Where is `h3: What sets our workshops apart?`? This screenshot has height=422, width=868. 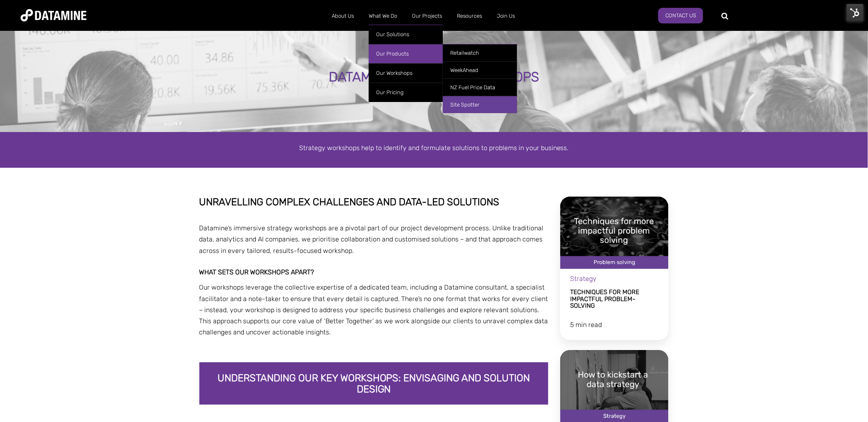 h3: What sets our workshops apart? is located at coordinates (374, 272).